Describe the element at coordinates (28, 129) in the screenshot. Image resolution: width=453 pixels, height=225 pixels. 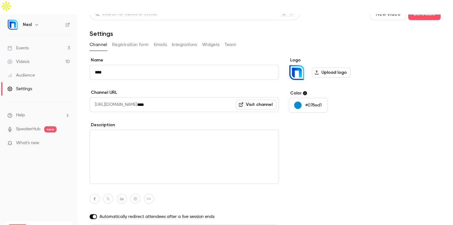
I see `a: SpeakerHub` at that location.